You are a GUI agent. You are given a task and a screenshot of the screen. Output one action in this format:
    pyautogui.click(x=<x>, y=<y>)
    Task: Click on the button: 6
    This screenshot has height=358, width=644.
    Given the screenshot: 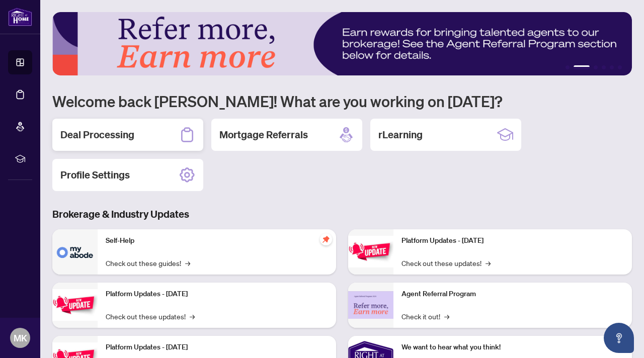 What is the action you would take?
    pyautogui.click(x=620, y=68)
    